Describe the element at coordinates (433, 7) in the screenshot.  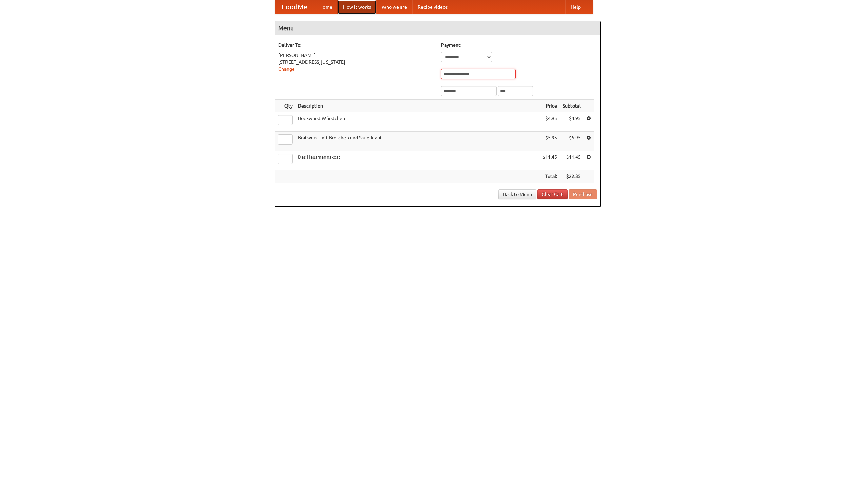
I see `a: Recipe videos` at that location.